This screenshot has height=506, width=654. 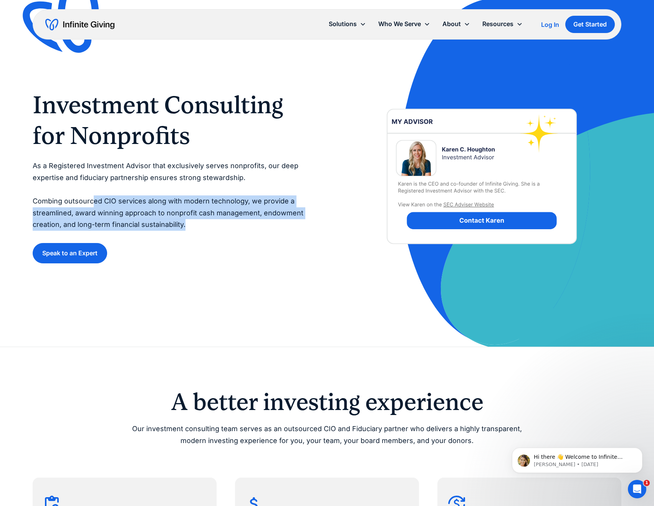 What do you see at coordinates (550, 25) in the screenshot?
I see `div: Log In` at bounding box center [550, 25].